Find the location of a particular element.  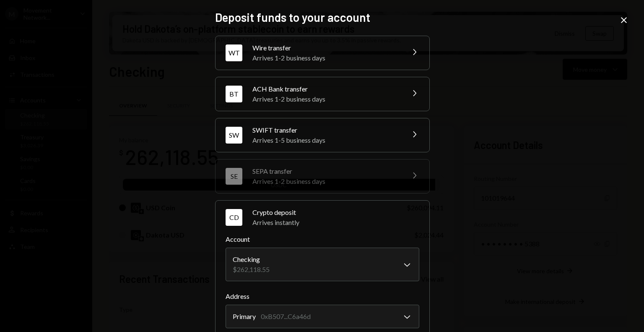

div: ACH Bank transfer is located at coordinates (326, 89).